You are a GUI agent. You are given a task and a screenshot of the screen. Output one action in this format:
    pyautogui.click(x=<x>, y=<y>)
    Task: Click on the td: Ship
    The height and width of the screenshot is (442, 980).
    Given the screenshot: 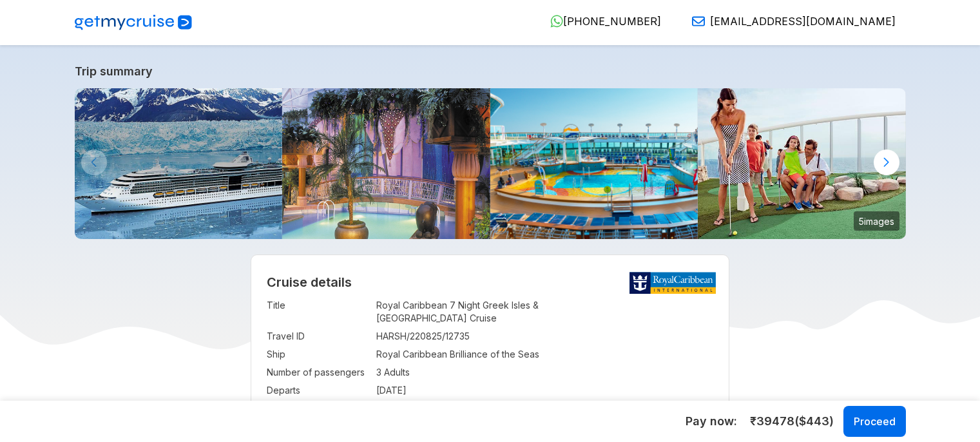 What is the action you would take?
    pyautogui.click(x=318, y=354)
    